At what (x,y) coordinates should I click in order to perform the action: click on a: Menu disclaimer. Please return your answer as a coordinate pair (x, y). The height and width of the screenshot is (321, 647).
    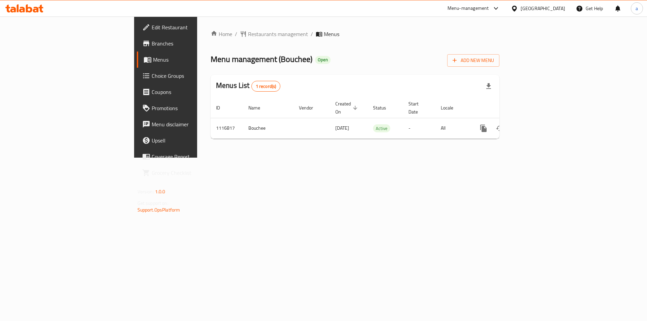
    Looking at the image, I should click on (189, 124).